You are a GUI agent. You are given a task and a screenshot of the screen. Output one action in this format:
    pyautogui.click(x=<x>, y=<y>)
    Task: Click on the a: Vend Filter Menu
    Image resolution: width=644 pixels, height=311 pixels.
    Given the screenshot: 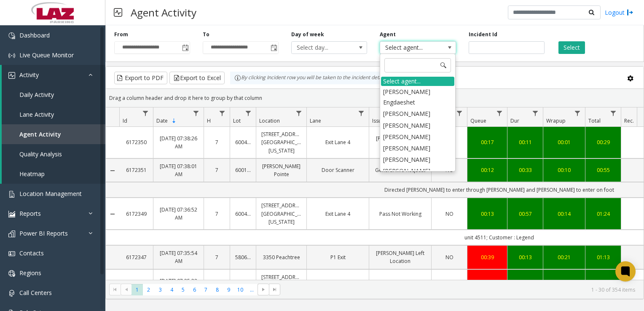 What is the action you would take?
    pyautogui.click(x=459, y=113)
    